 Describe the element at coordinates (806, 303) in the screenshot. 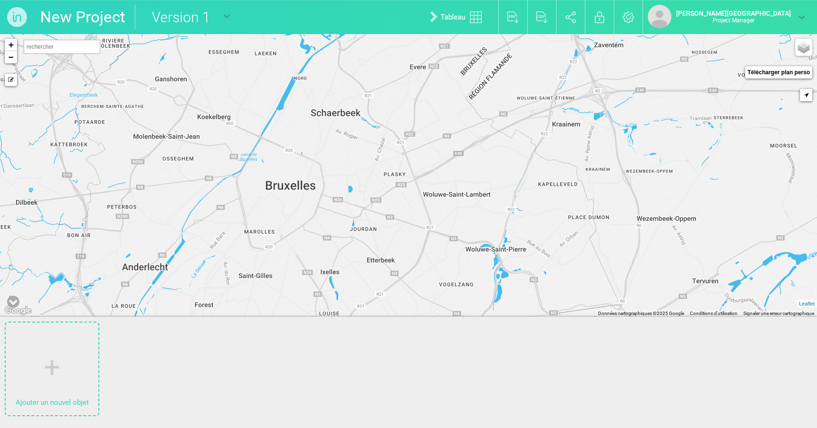

I see `a: Leaflet` at that location.